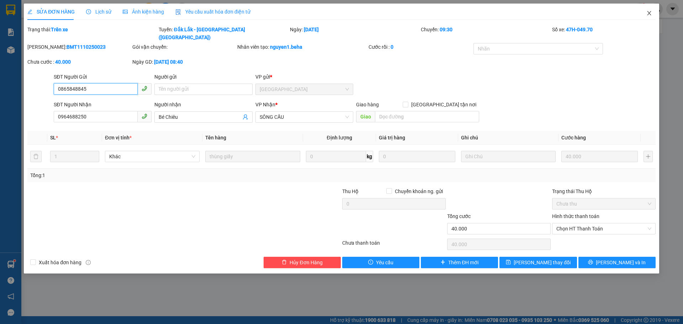 Image resolution: width=683 pixels, height=324 pixels. I want to click on span: VP Nhận, so click(265, 105).